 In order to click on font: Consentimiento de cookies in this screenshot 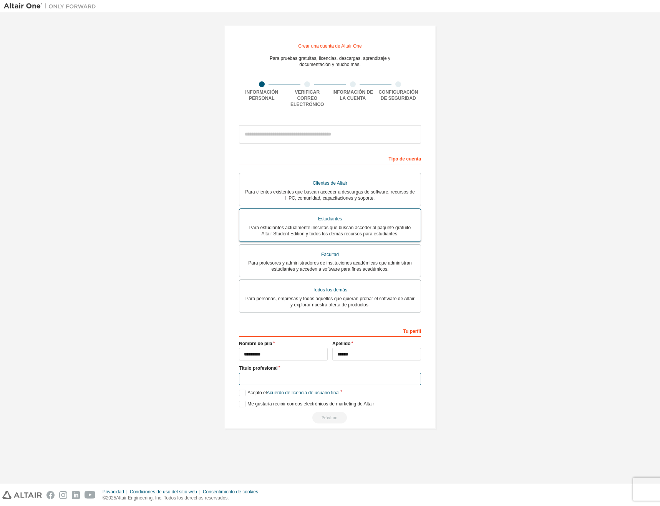, I will do `click(230, 492)`.